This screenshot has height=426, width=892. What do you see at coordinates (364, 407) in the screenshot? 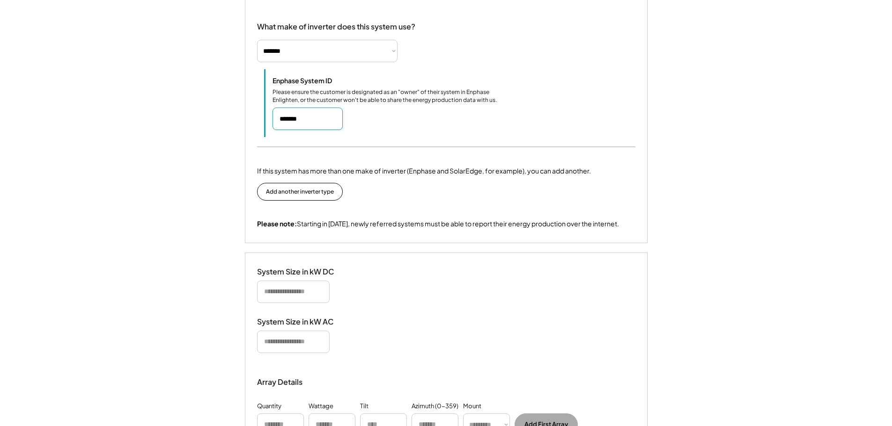
I see `div: Tilt` at bounding box center [364, 407].